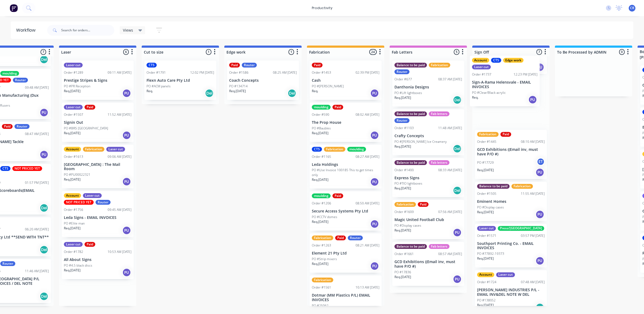 Image resolution: width=644 pixels, height=314 pixels. I want to click on input: Search for orders..., so click(88, 30).